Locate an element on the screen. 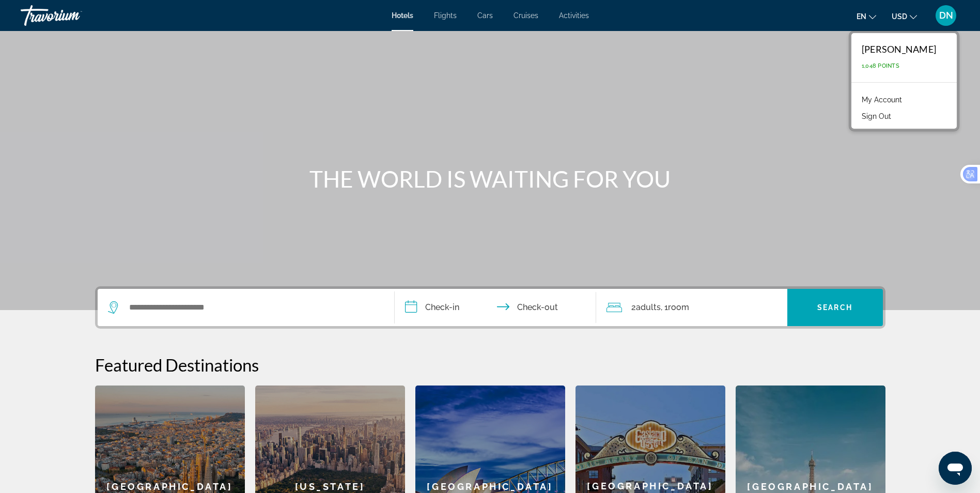  button: User Menu is located at coordinates (946, 15).